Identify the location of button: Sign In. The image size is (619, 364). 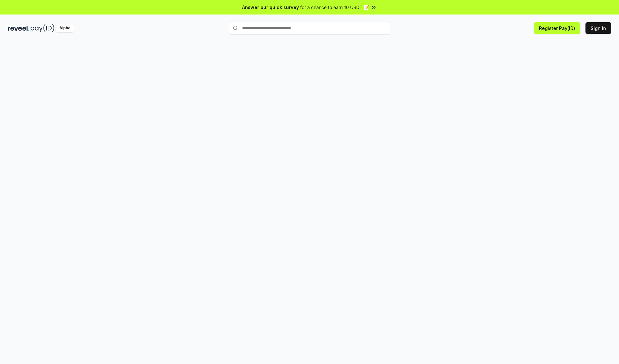
(598, 28).